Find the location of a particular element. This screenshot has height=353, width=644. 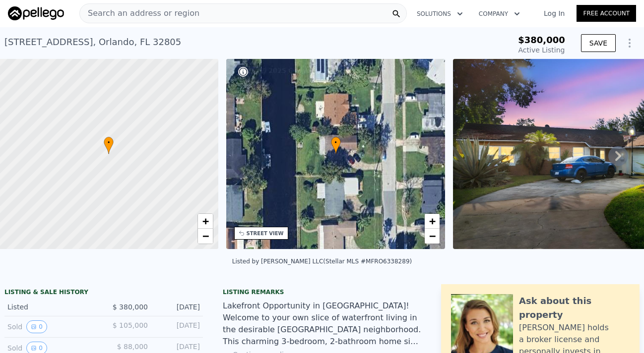

span: $ 380,000 is located at coordinates (130, 307).